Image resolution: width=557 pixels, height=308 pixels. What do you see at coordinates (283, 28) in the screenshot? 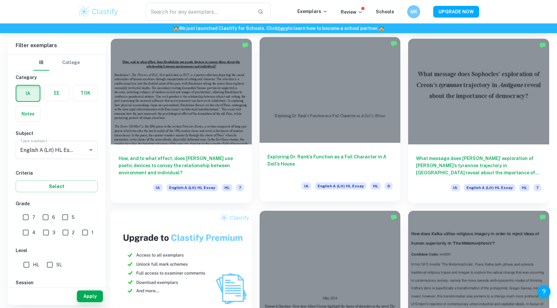
I see `a: here` at bounding box center [283, 28].